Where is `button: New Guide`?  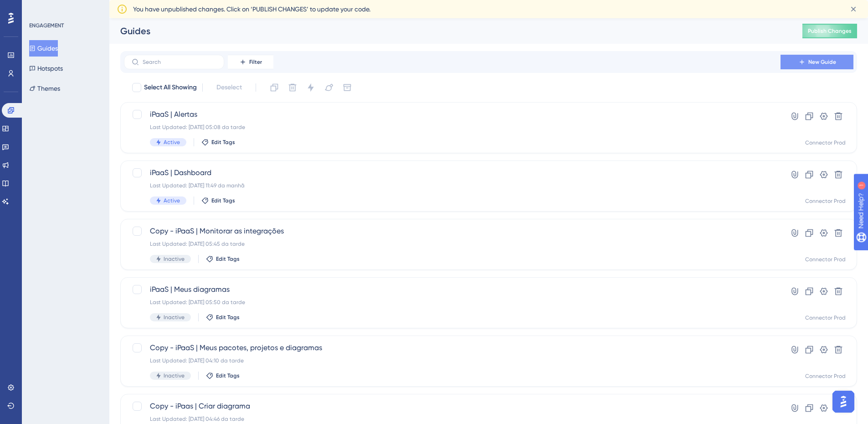 button: New Guide is located at coordinates (817, 62).